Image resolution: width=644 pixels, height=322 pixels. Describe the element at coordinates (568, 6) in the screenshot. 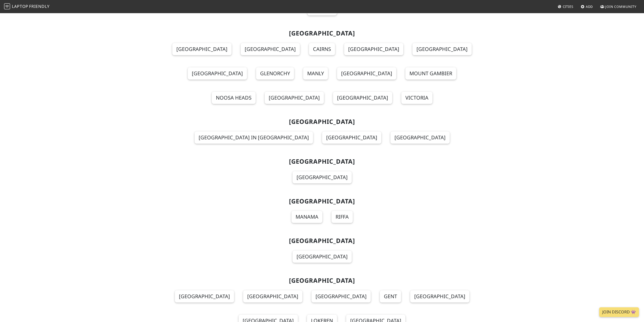

I see `span: Cities` at that location.